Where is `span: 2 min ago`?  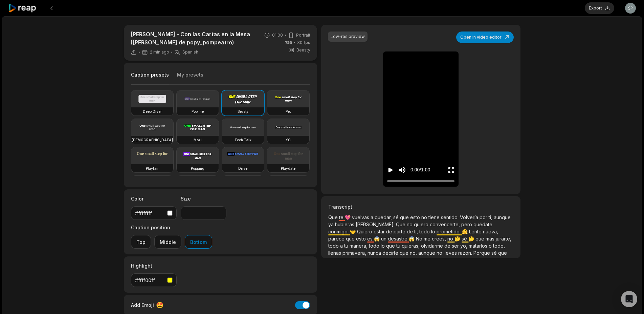
span: 2 min ago is located at coordinates (159, 52).